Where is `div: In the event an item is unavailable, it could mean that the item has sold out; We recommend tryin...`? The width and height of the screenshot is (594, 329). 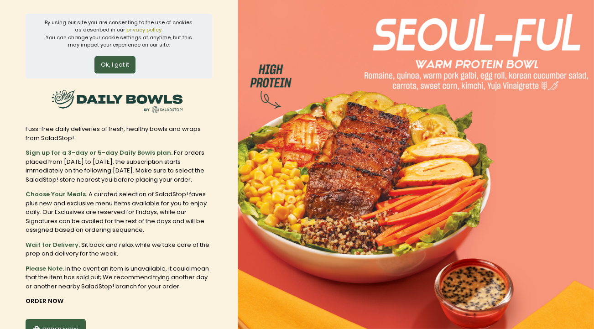 div: In the event an item is unavailable, it could mean that the item has sold out; We recommend tryin... is located at coordinates (119, 277).